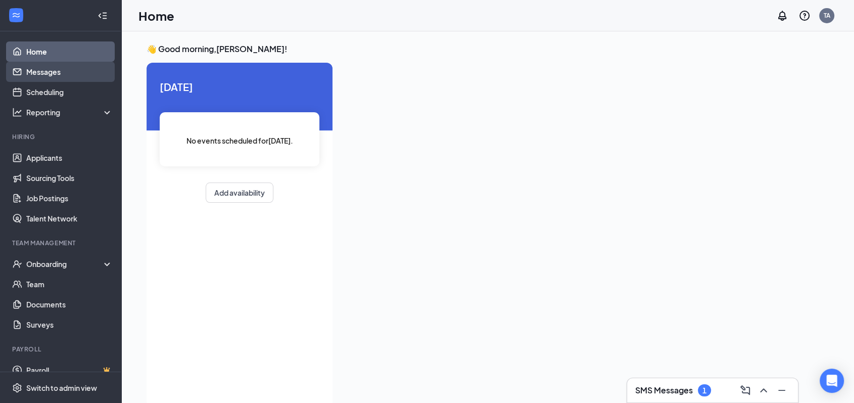 The width and height of the screenshot is (854, 403). Describe the element at coordinates (69, 52) in the screenshot. I see `a: Home` at that location.